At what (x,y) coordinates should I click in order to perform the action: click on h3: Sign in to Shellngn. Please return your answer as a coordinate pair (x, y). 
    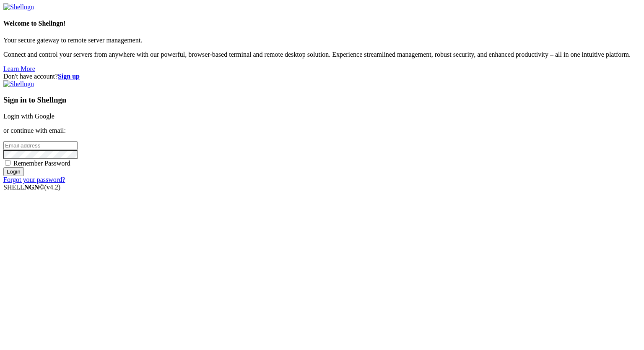
    Looking at the image, I should click on (322, 100).